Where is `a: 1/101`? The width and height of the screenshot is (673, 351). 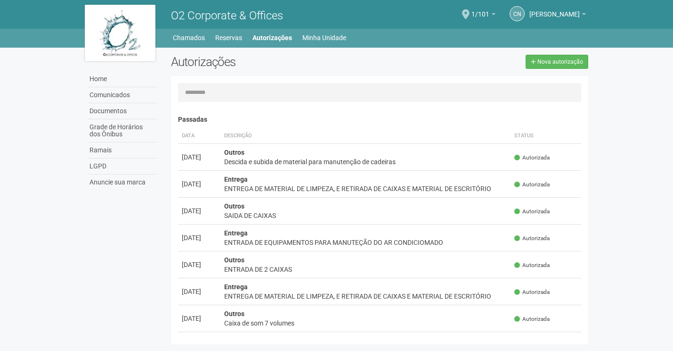 a: 1/101 is located at coordinates (484, 16).